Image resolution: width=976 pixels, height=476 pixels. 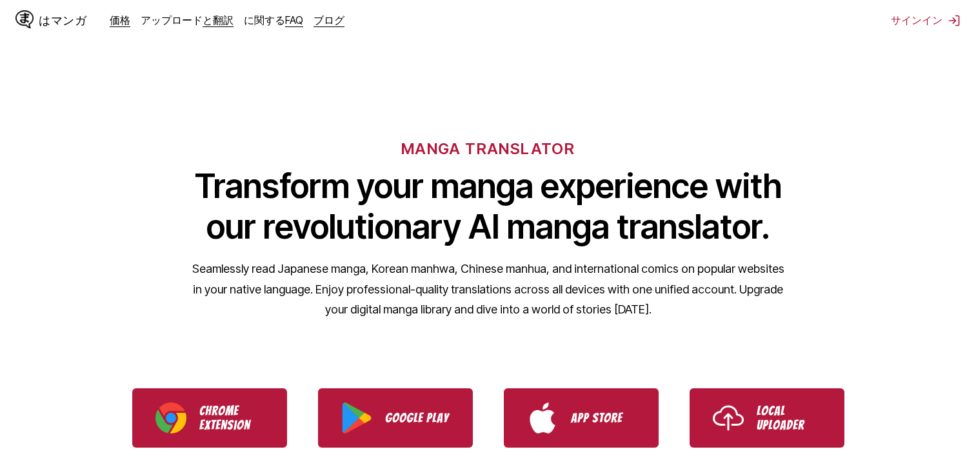 I want to click on a: と翻訳, so click(x=218, y=20).